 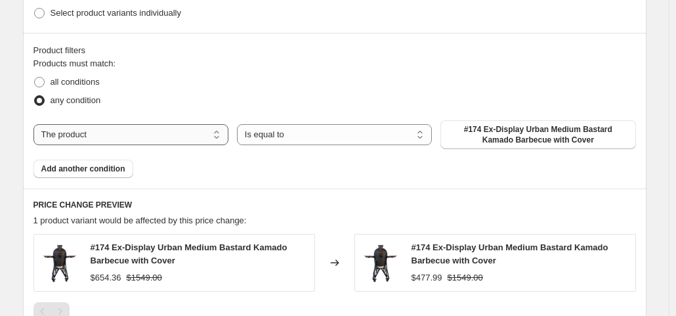 I want to click on div: $654.36, so click(x=106, y=278).